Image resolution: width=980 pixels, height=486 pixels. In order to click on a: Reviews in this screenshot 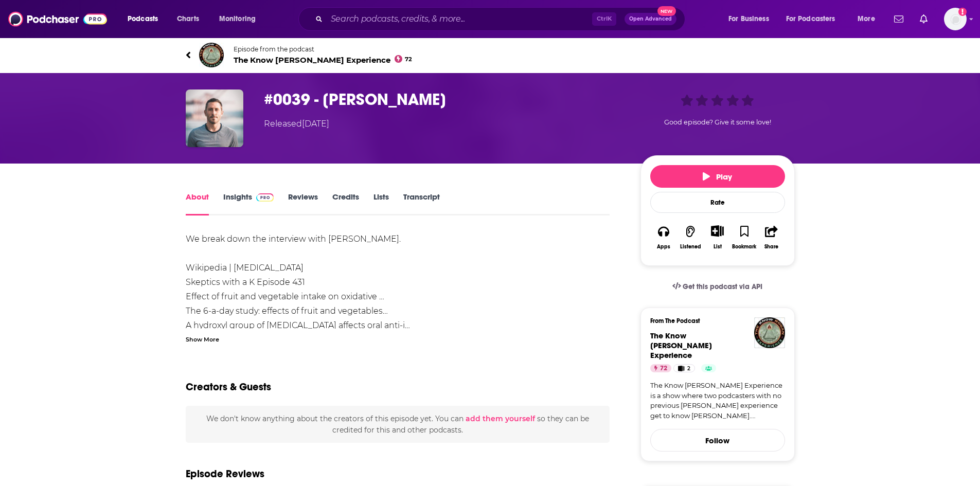, I will do `click(303, 204)`.